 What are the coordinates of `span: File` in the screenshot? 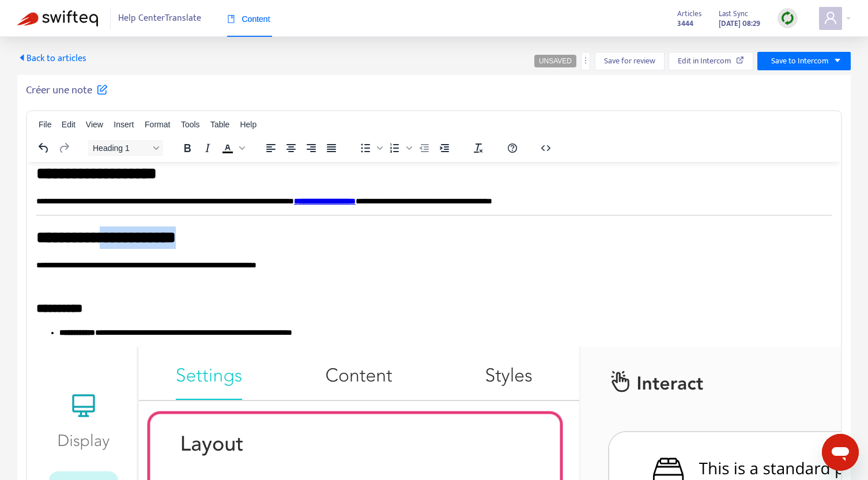 It's located at (45, 124).